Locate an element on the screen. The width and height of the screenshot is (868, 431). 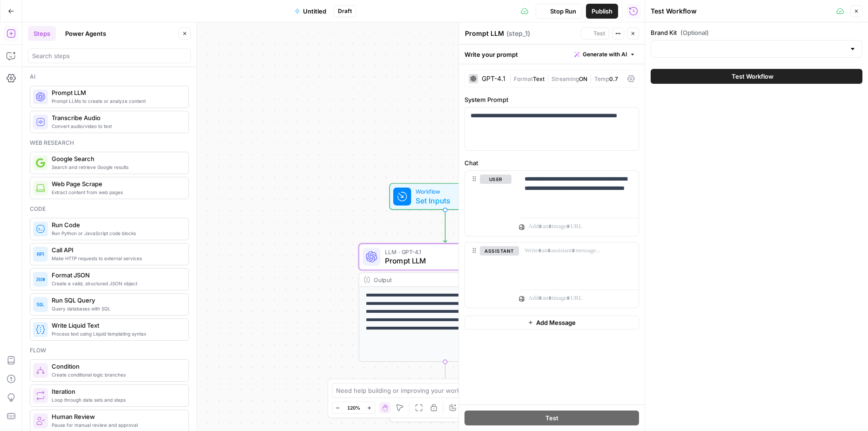
span: Set Inputs is located at coordinates (443, 200).